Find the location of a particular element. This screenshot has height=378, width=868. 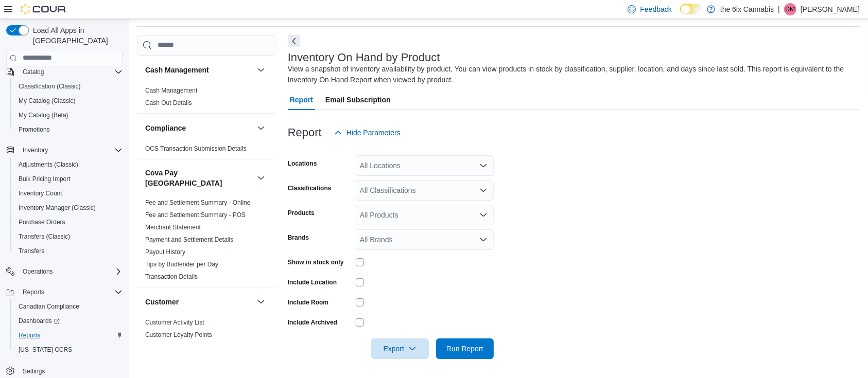

a: Inventory Manager (Classic) is located at coordinates (57, 208).